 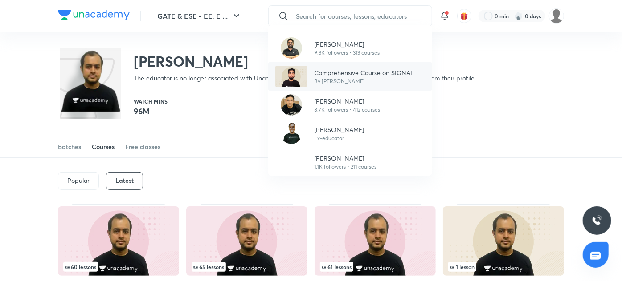 What do you see at coordinates (370, 73) in the screenshot?
I see `p: Comprehensive Course on SIGNAL SYSTEM ECE/EE/IN` at bounding box center [370, 73].